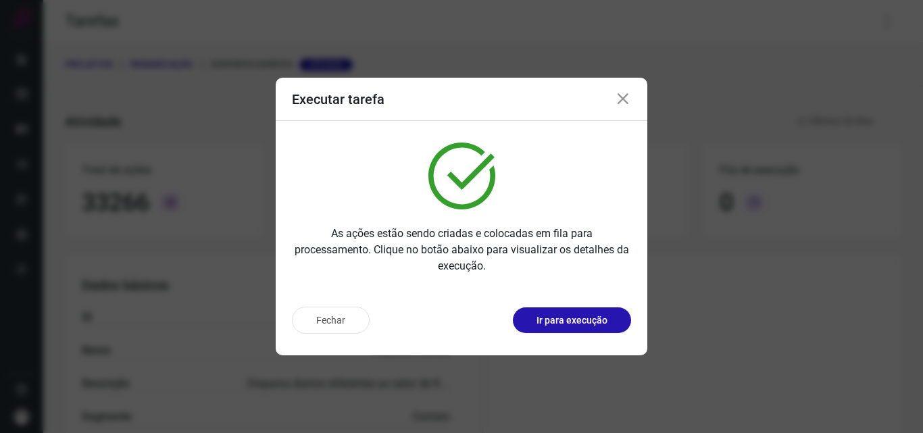 The height and width of the screenshot is (433, 923). What do you see at coordinates (572, 320) in the screenshot?
I see `button: Ir para execução` at bounding box center [572, 320].